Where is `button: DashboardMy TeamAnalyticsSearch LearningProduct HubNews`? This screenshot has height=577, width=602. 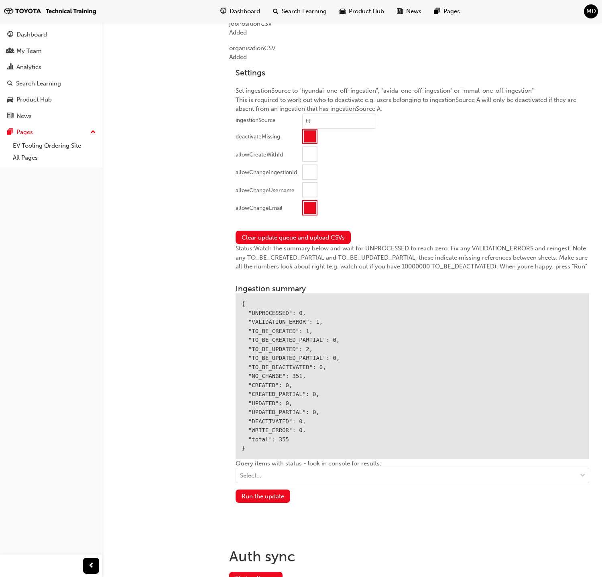
button: DashboardMy TeamAnalyticsSearch LearningProduct HubNews is located at coordinates (51, 75).